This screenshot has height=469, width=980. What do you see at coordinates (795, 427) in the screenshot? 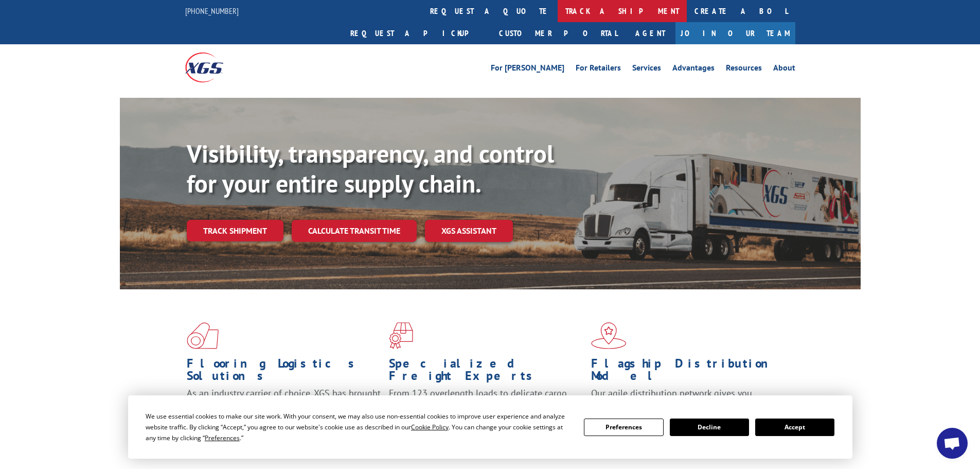
I see `button: Accept` at bounding box center [795, 427].